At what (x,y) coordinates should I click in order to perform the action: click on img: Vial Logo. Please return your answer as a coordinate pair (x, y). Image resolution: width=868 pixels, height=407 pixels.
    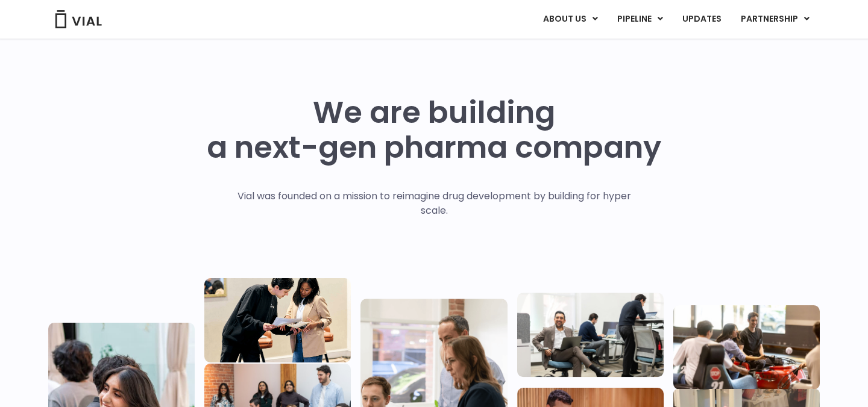
    Looking at the image, I should click on (78, 19).